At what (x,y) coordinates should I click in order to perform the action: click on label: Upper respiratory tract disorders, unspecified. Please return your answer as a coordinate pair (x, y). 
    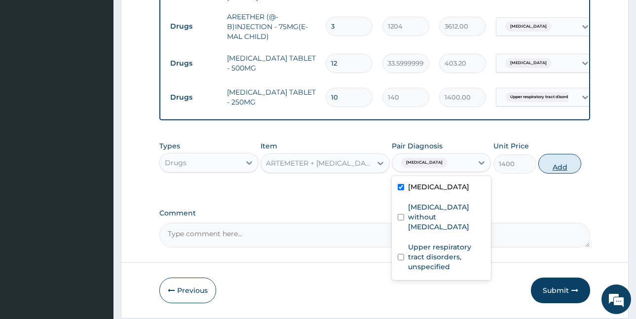
    Looking at the image, I should click on (446, 257).